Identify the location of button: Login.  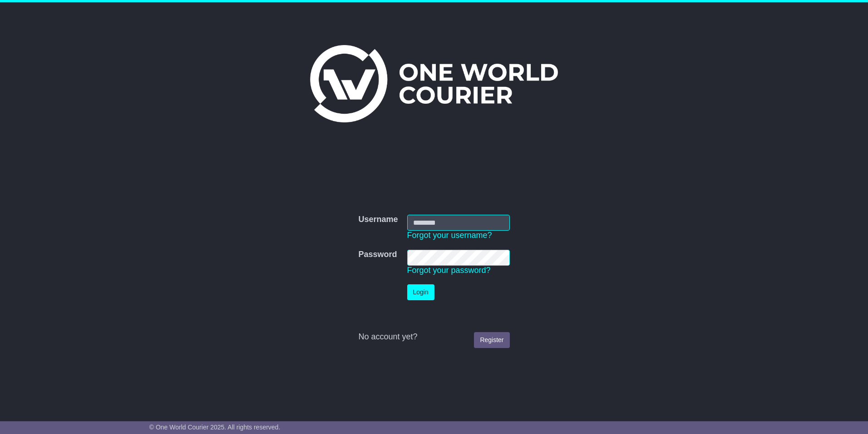
(421, 291).